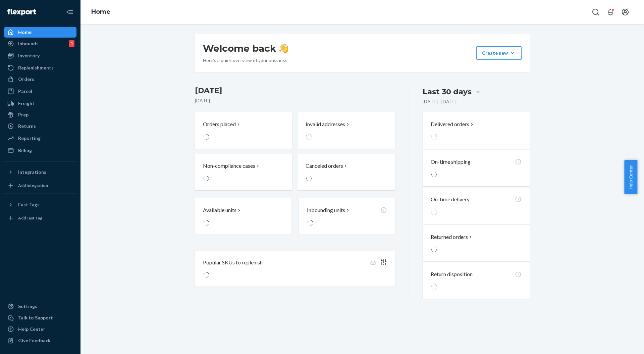  What do you see at coordinates (27, 306) in the screenshot?
I see `div: Settings` at bounding box center [27, 306].